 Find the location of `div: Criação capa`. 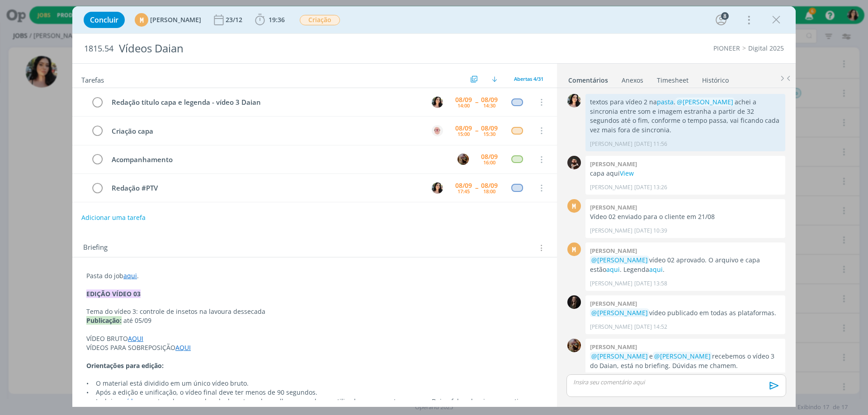

div: Criação capa is located at coordinates (265, 131).